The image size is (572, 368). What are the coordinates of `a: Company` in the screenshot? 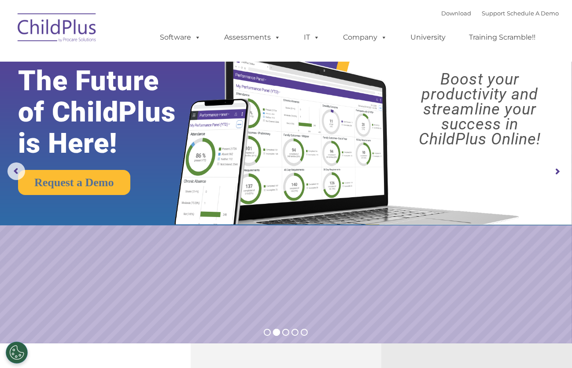 It's located at (365, 37).